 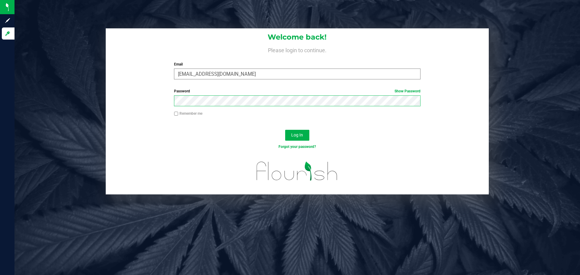 What do you see at coordinates (297, 50) in the screenshot?
I see `h4: Please login to continue.` at bounding box center [297, 50].